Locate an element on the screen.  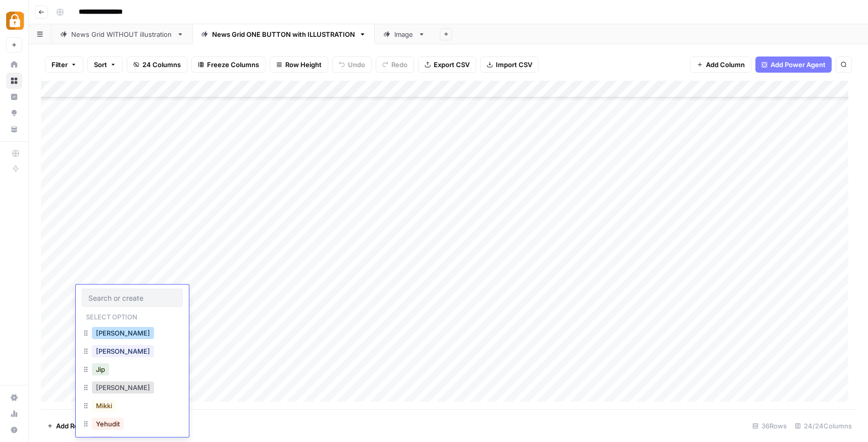
button: 24 Columns is located at coordinates (157, 64).